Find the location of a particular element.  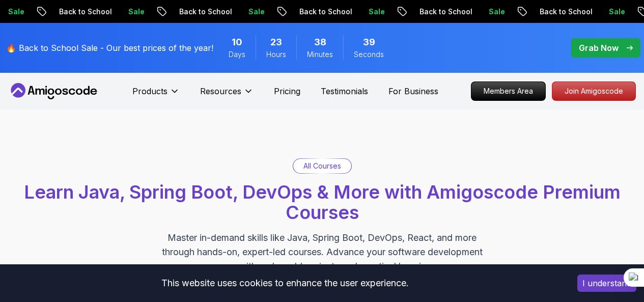

button: Products is located at coordinates (155, 95).